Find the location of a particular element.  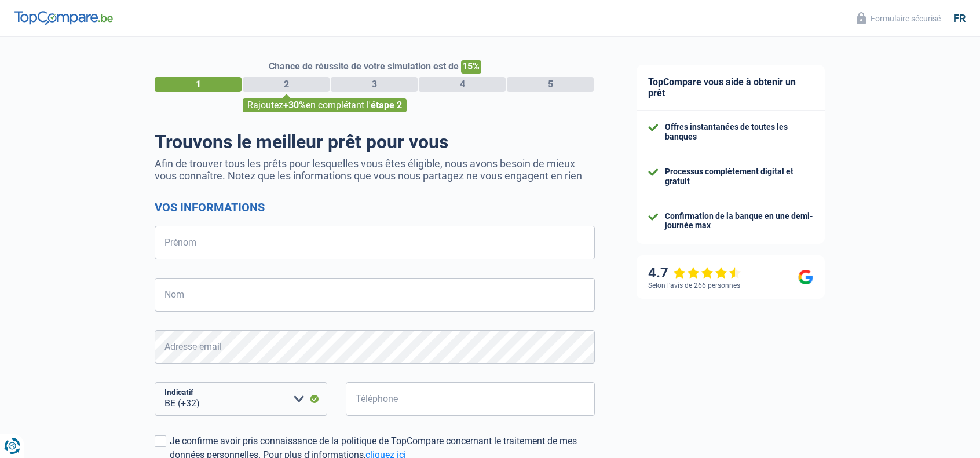

p: Afin de trouver tous les prêts pour lesquelles vous êtes éligible, nous avons besoin de mieux vou... is located at coordinates (375, 170).